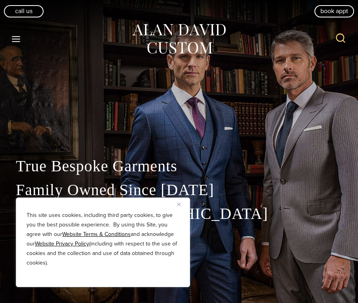 The width and height of the screenshot is (358, 303). I want to click on a: book appt, so click(334, 11).